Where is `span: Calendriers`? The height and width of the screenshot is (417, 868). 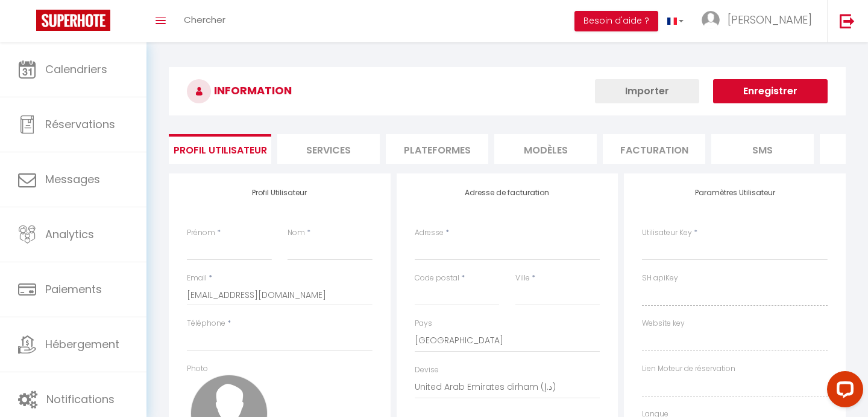 span: Calendriers is located at coordinates (76, 69).